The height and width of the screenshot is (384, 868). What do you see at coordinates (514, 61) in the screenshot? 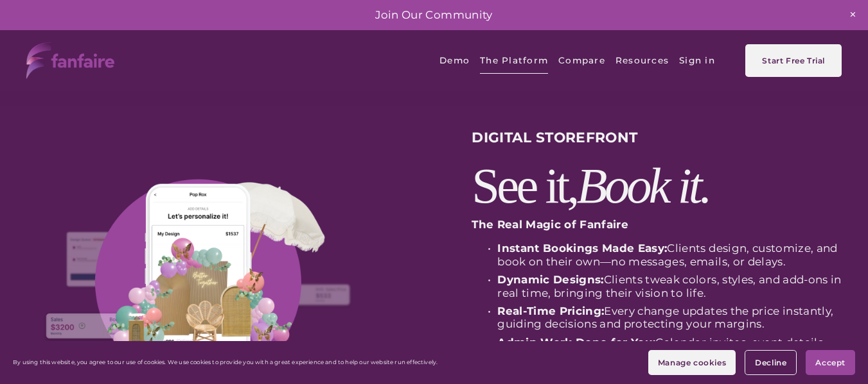
I see `span: The Platform` at bounding box center [514, 61].